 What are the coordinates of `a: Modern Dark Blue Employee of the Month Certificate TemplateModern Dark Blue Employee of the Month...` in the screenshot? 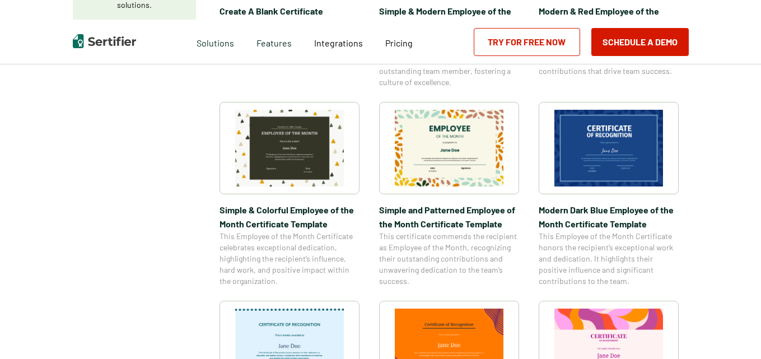 It's located at (609, 194).